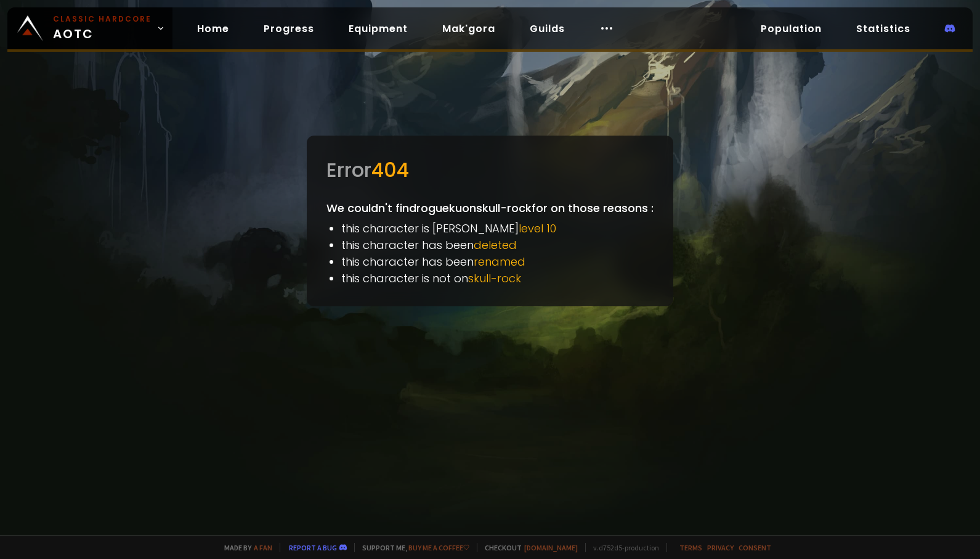 The width and height of the screenshot is (980, 559). What do you see at coordinates (497, 278) in the screenshot?
I see `li: this character is not on` at bounding box center [497, 278].